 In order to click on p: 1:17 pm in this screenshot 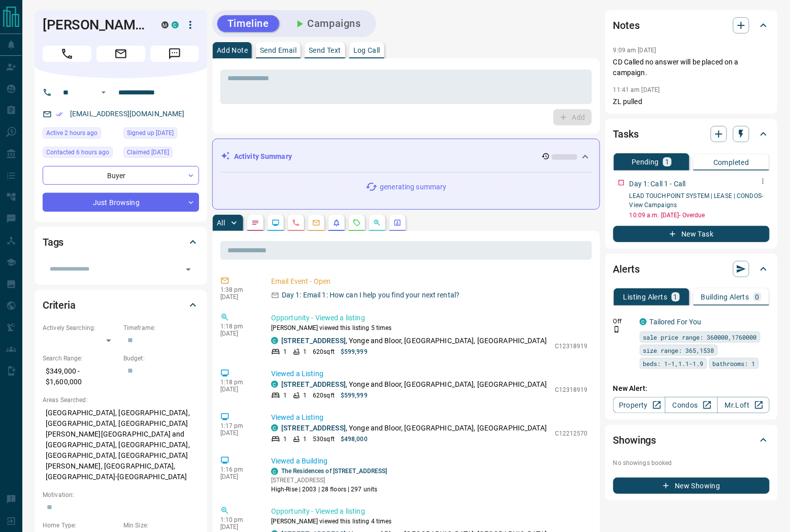, I will do `click(238, 426)`.